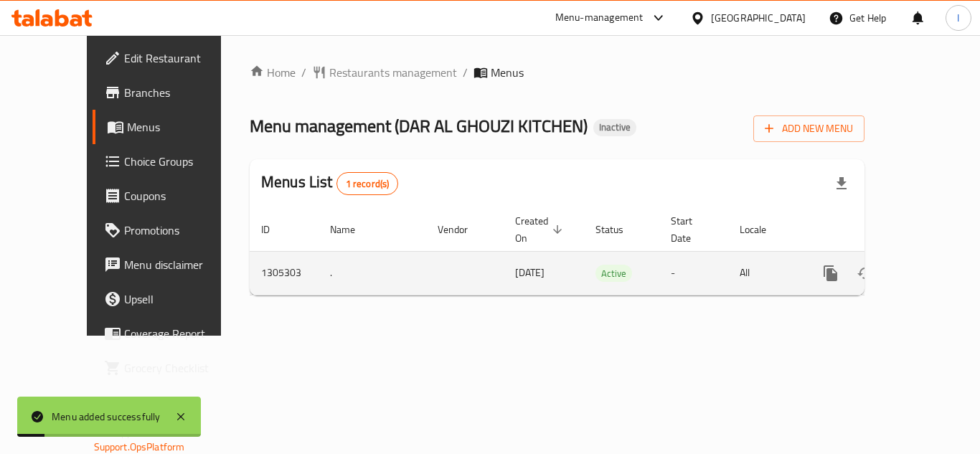  What do you see at coordinates (284, 272) in the screenshot?
I see `td: 1305303` at bounding box center [284, 272].